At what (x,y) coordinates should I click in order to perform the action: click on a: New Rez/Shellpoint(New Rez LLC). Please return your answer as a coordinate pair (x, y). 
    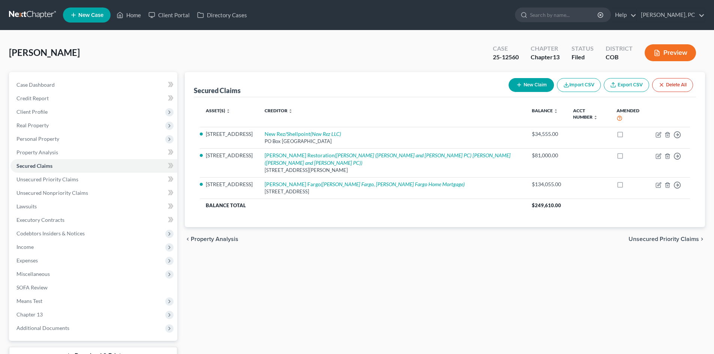
    Looking at the image, I should click on (303, 134).